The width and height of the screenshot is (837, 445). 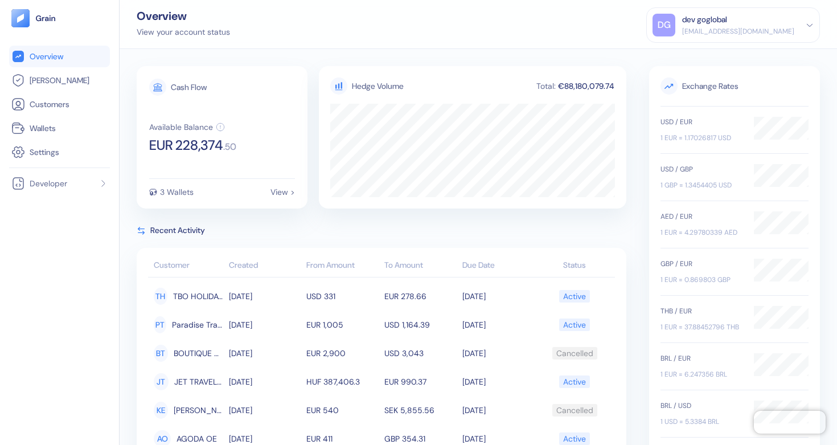 What do you see at coordinates (420, 266) in the screenshot?
I see `th: To Amount` at bounding box center [420, 266].